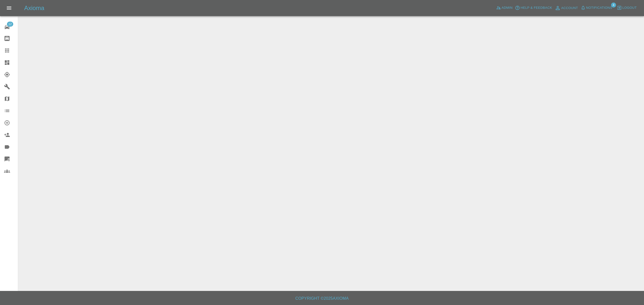 The image size is (644, 305). Describe the element at coordinates (536, 8) in the screenshot. I see `span: Help & Feedback` at that location.